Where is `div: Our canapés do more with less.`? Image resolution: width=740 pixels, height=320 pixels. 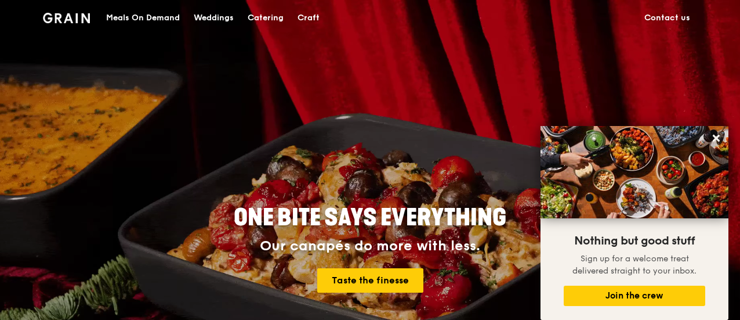 div: Our canapés do more with less. is located at coordinates (370, 246).